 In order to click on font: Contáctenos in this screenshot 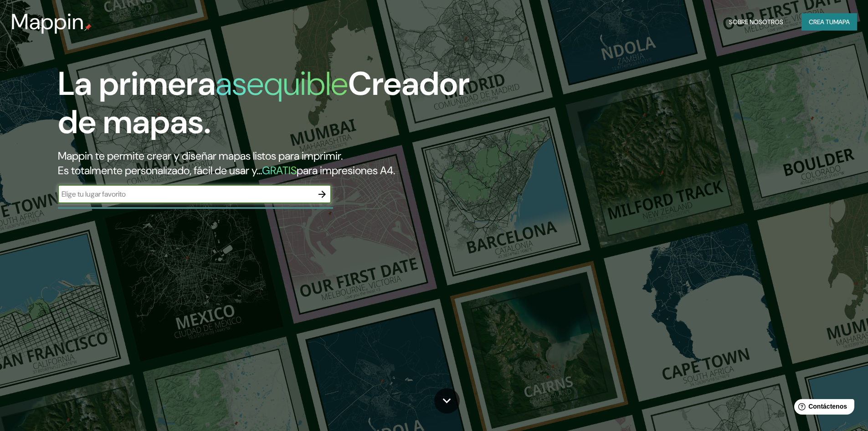, I will do `click(40, 11)`.